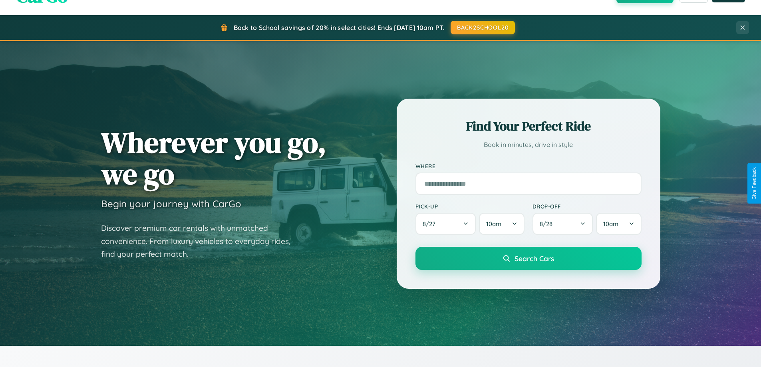 The image size is (761, 367). I want to click on p: Discover premium car rentals with unmatched convenience. From luxury vehicles to everyday rides, ..., so click(201, 241).